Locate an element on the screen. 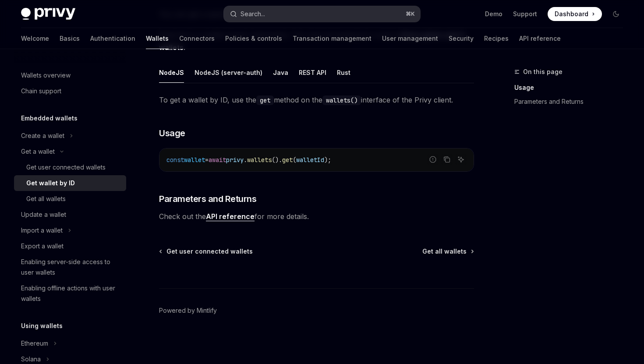 Image resolution: width=644 pixels, height=364 pixels. div: Create a wallet is located at coordinates (43, 136).